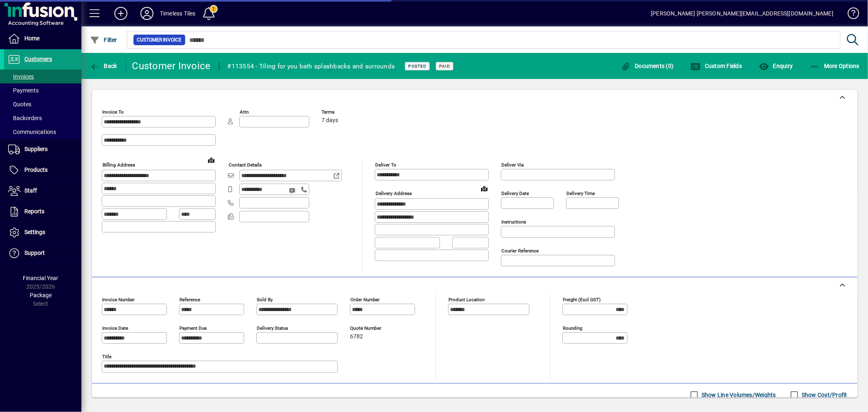  I want to click on app-page-header-button: Back, so click(104, 66).